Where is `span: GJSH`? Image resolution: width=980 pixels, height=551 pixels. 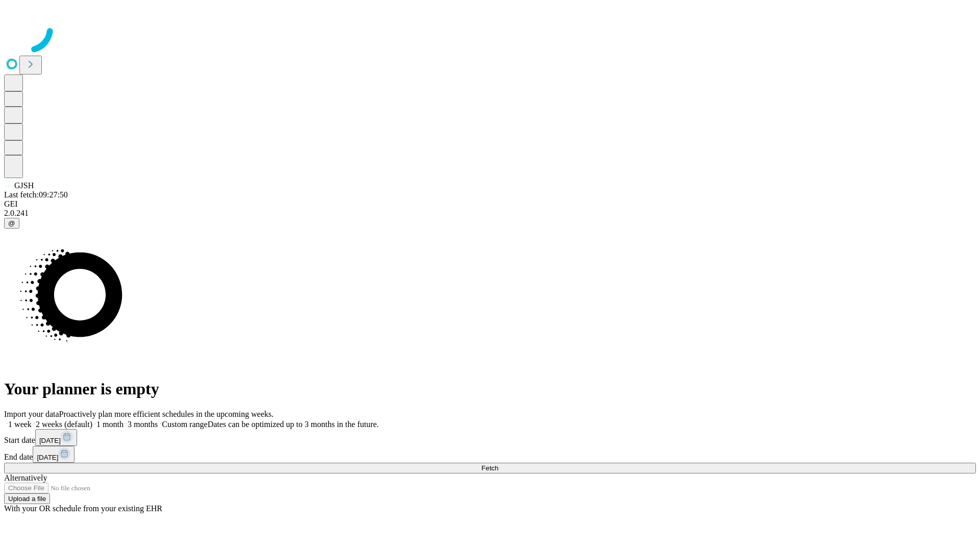 span: GJSH is located at coordinates (24, 185).